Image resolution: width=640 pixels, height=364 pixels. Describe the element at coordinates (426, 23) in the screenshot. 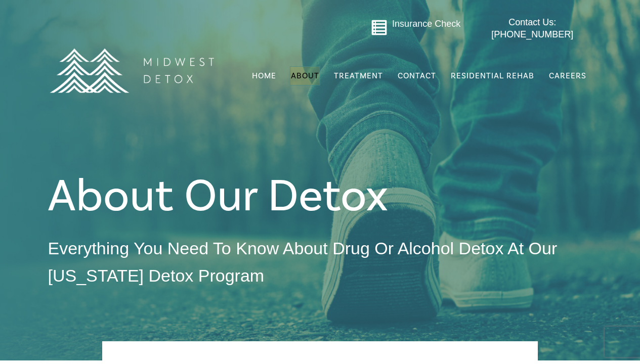

I see `a: Insurance Check` at that location.